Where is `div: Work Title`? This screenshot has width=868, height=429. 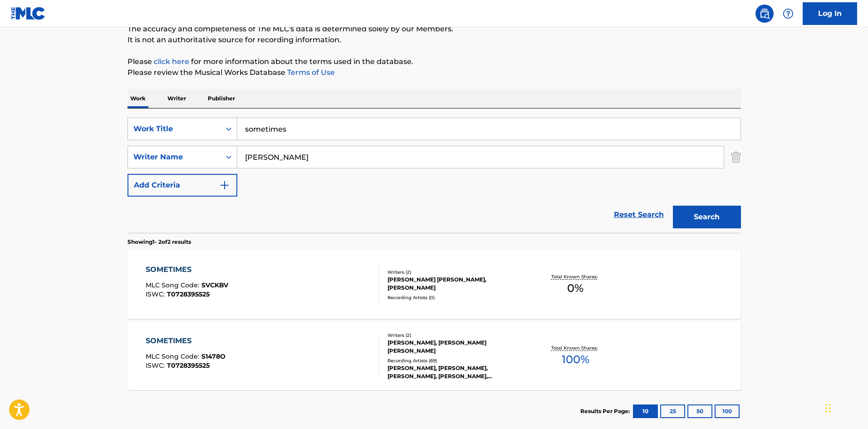
div: Work Title is located at coordinates (174, 129).